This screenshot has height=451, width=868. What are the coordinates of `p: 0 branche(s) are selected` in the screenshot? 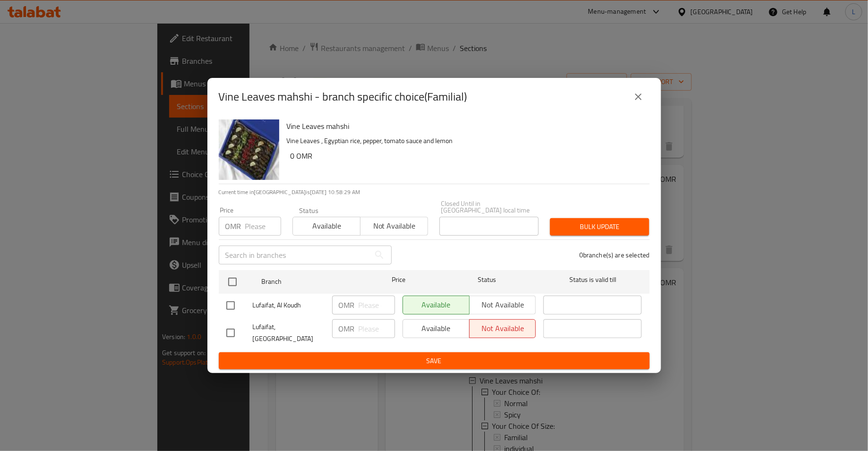 It's located at (614, 255).